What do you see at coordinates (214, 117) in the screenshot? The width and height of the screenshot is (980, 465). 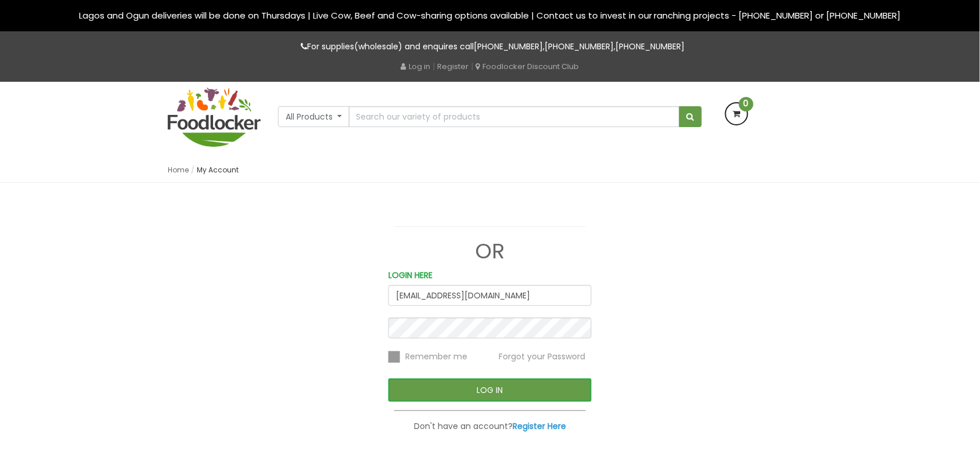 I see `img: FoodLocker` at bounding box center [214, 117].